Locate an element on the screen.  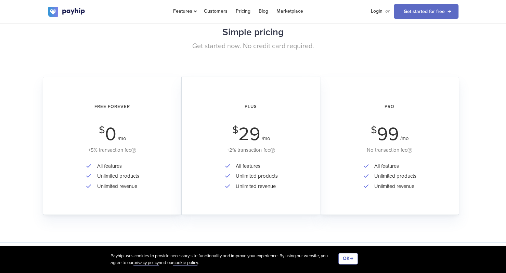
h2: Simple pricing is located at coordinates (253, 32).